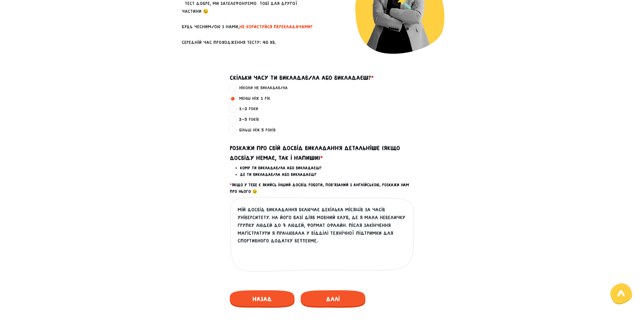  I want to click on li: Де ти викладав/ла або викладаєш?, so click(327, 175).